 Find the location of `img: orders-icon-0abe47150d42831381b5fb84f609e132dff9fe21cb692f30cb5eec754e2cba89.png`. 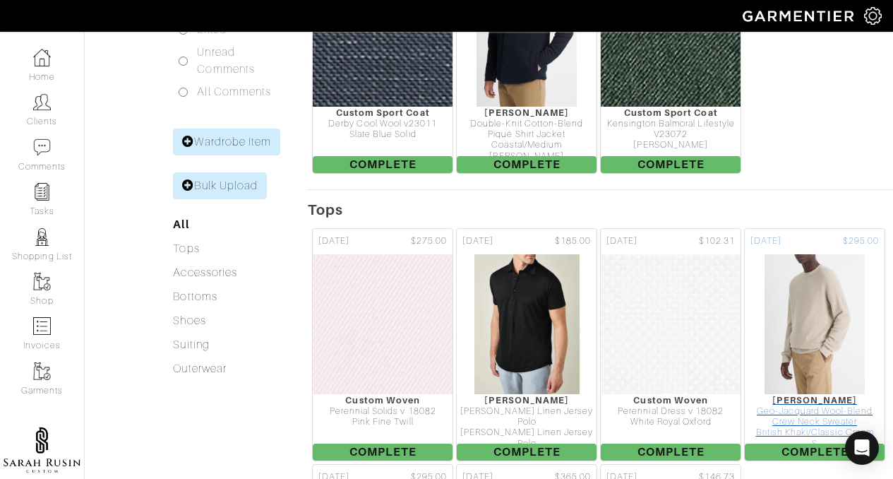

img: orders-icon-0abe47150d42831381b5fb84f609e132dff9fe21cb692f30cb5eec754e2cba89.png is located at coordinates (42, 326).